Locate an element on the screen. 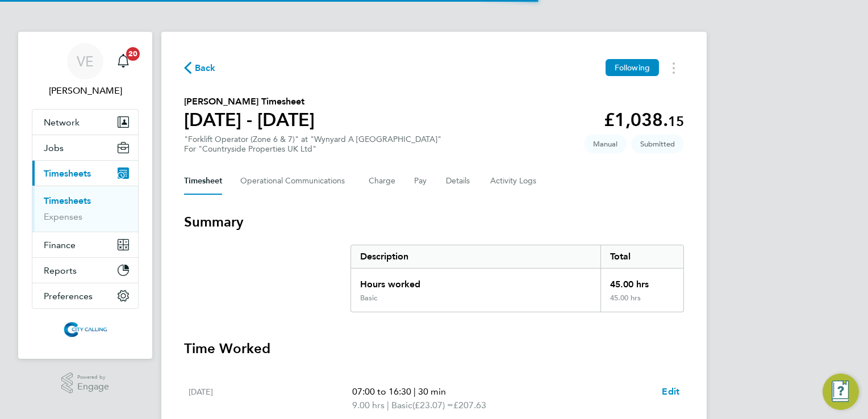 The height and width of the screenshot is (419, 868). span: Engage is located at coordinates (93, 386).